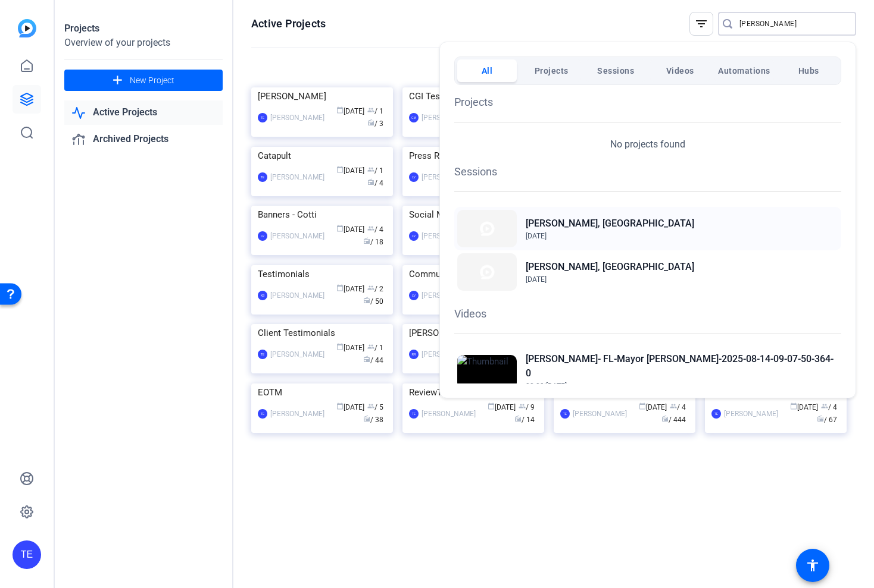 Image resolution: width=874 pixels, height=588 pixels. Describe the element at coordinates (616, 71) in the screenshot. I see `span: Sessions` at that location.